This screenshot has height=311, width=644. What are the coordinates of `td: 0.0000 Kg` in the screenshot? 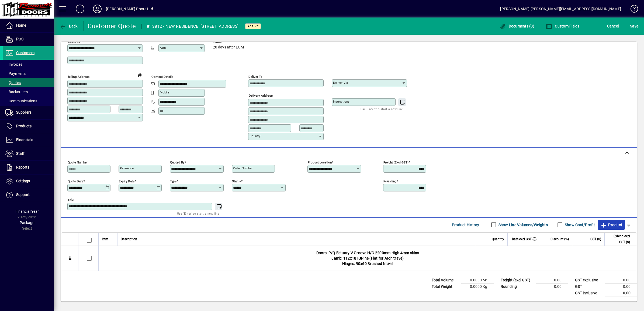 It's located at (478, 286).